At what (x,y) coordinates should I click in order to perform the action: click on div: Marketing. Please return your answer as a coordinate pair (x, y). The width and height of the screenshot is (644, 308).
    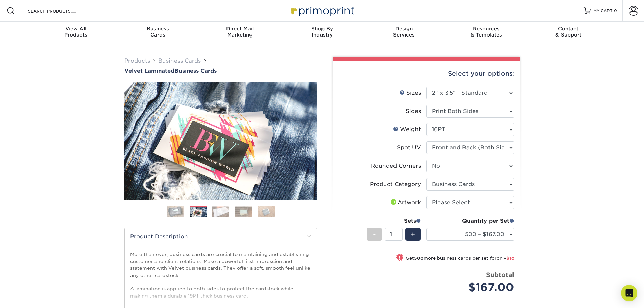
    Looking at the image, I should click on (239, 32).